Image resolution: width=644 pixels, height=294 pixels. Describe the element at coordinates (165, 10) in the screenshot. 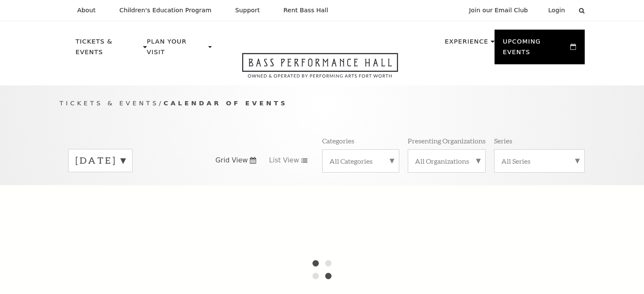

I see `p: Children's Education Program` at that location.